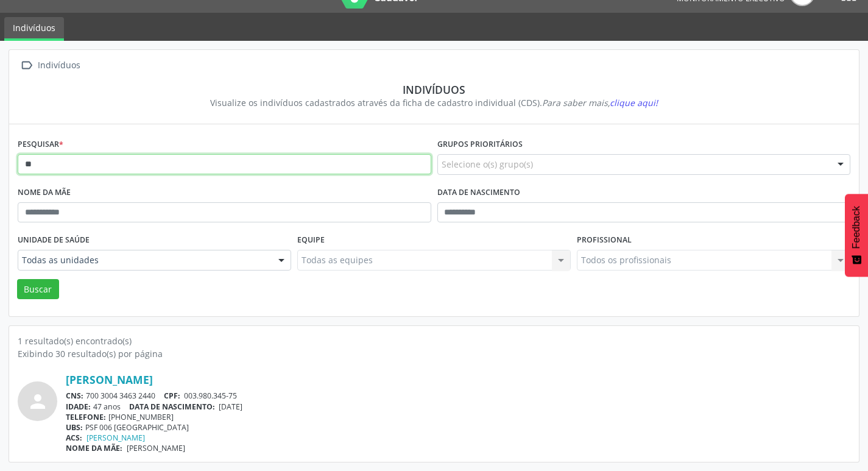 This screenshot has width=868, height=471. I want to click on label: Pesquisar, so click(40, 145).